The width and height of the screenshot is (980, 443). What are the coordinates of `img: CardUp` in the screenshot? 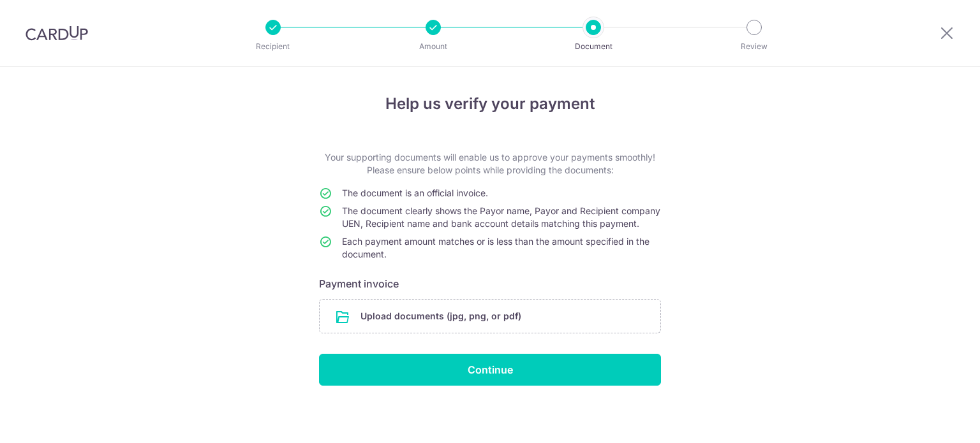 It's located at (56, 33).